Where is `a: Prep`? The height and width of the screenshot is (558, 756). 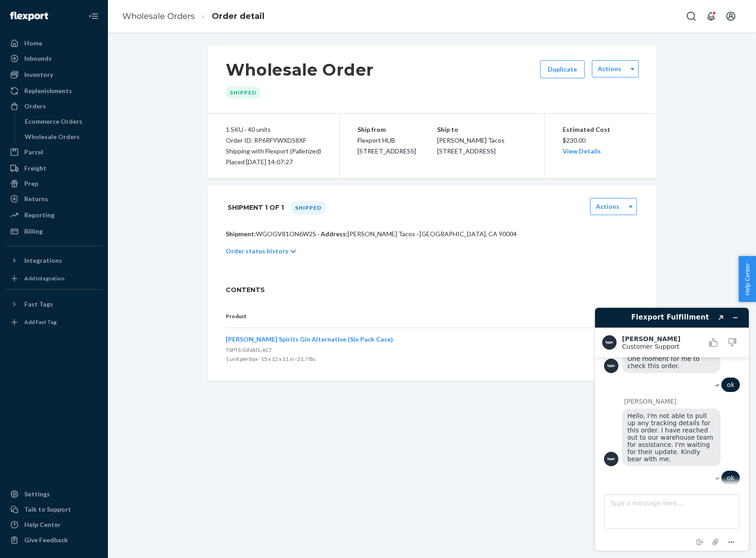 a: Prep is located at coordinates (54, 184).